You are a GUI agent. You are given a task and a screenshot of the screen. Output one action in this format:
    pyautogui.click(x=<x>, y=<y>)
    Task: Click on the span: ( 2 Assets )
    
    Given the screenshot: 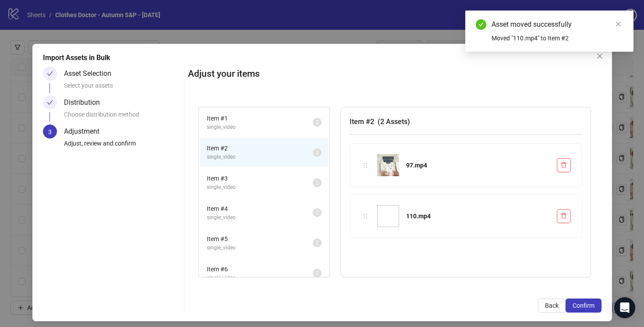 What is the action you would take?
    pyautogui.click(x=394, y=122)
    